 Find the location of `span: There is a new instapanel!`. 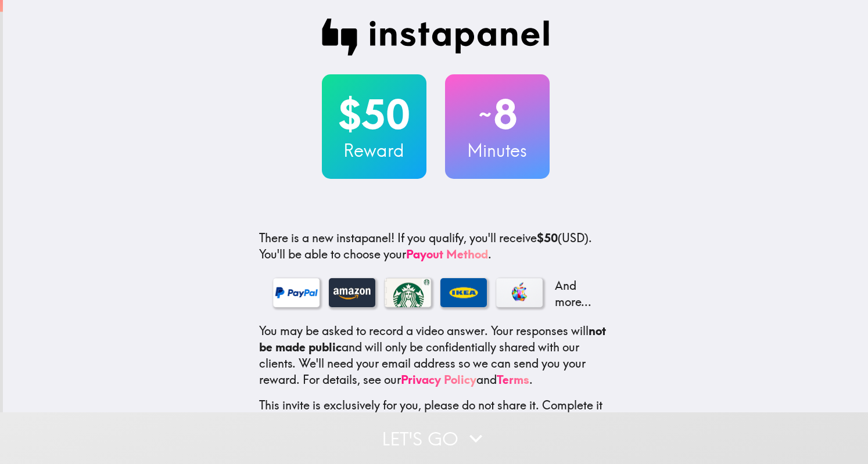

span: There is a new instapanel! is located at coordinates (327, 237).